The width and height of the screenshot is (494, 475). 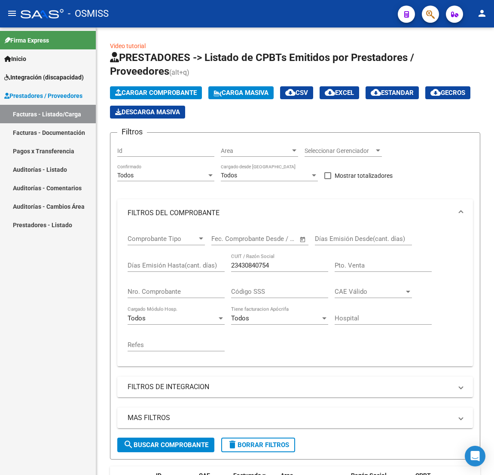 I want to click on button: EXCEL, so click(x=339, y=93).